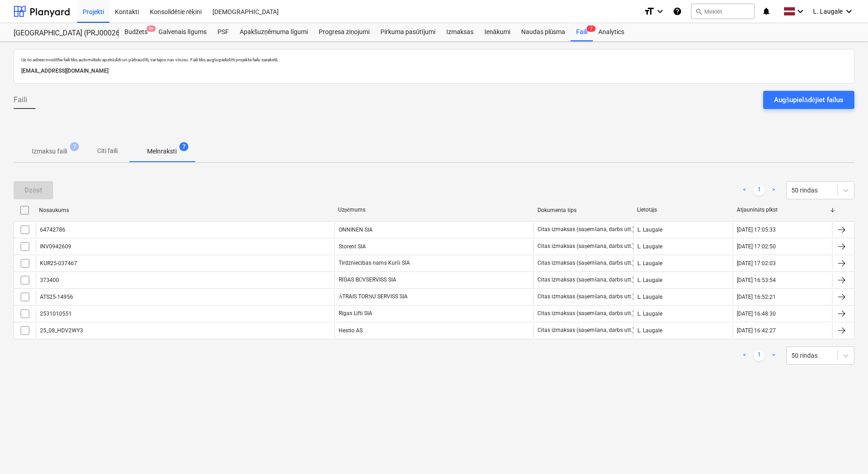 The height and width of the screenshot is (474, 868). I want to click on div: ONNINEN SIA, so click(434, 229).